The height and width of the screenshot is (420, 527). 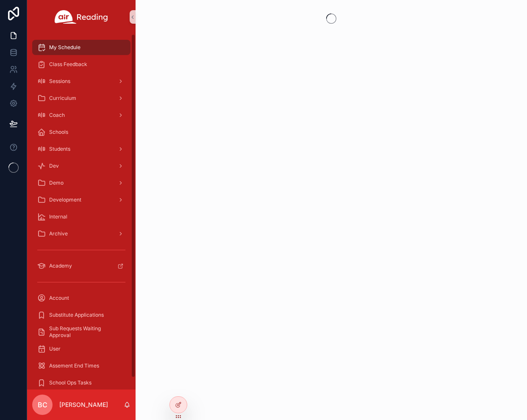 I want to click on a: Sub Requests Waiting Approval, so click(x=81, y=332).